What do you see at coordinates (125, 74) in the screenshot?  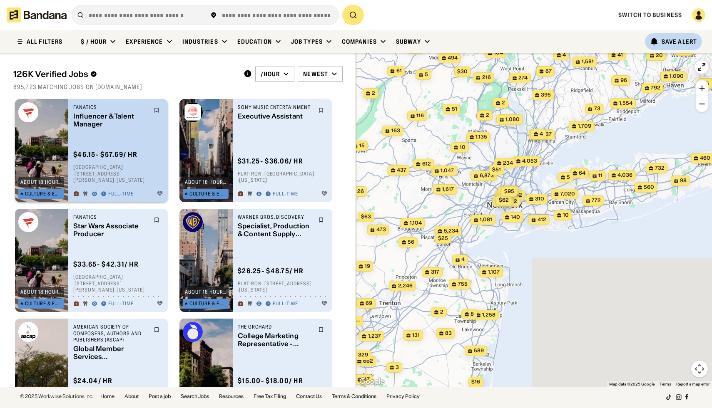 I see `div: 126K Verified Jobs` at bounding box center [125, 74].